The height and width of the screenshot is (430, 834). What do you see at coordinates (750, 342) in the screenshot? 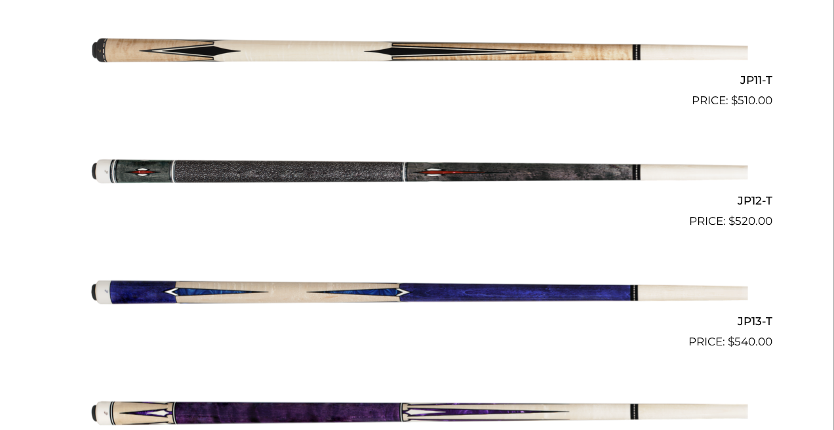
I see `bdi: 540.00` at bounding box center [750, 342].